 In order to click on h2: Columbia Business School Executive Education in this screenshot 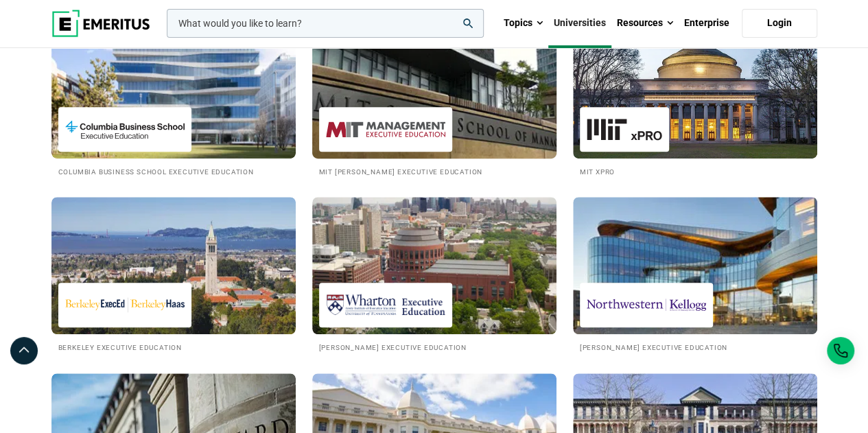, I will do `click(174, 171)`.